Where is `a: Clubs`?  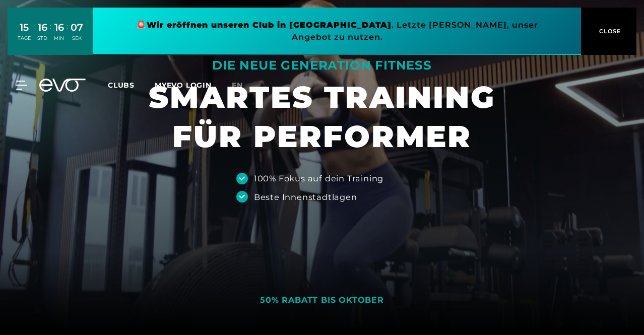 a: Clubs is located at coordinates (131, 85).